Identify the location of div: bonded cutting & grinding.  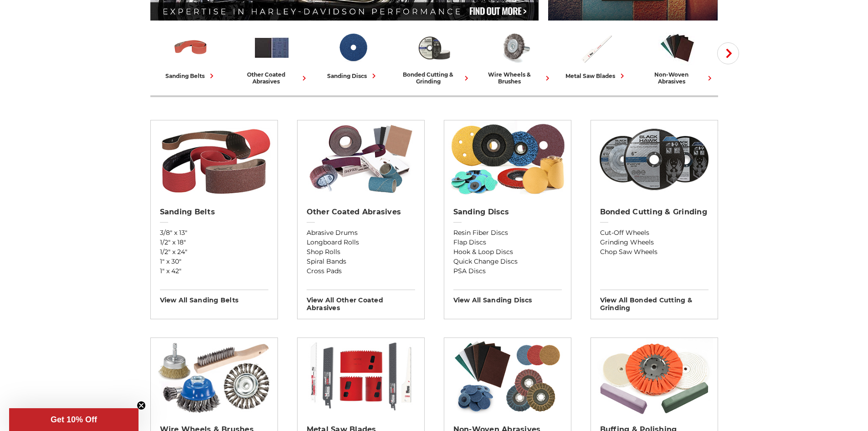
(434, 78).